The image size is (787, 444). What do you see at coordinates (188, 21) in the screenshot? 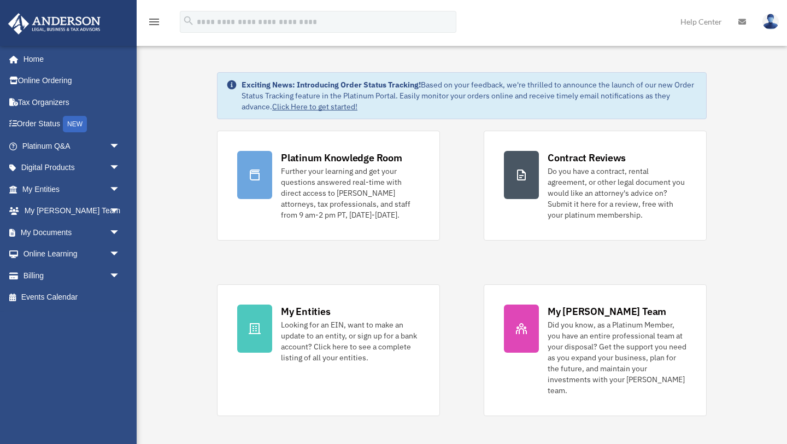
I see `i: search` at bounding box center [188, 21].